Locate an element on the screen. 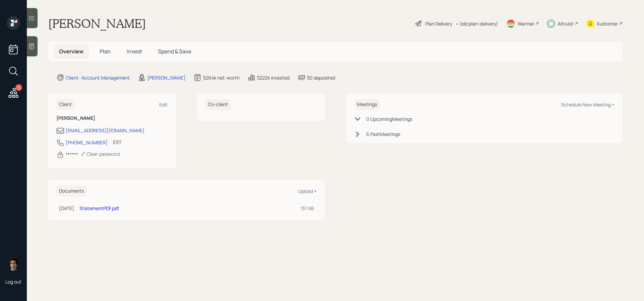 The height and width of the screenshot is (301, 644). div: Client · Account Management is located at coordinates (97, 78).